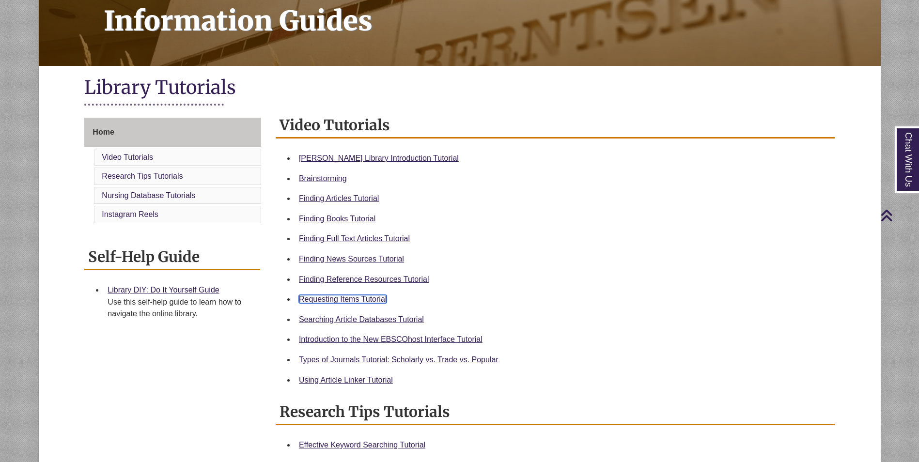 The width and height of the screenshot is (919, 462). Describe the element at coordinates (390, 339) in the screenshot. I see `a: Introduction to the New EBSCOhost Interface Tutorial` at that location.